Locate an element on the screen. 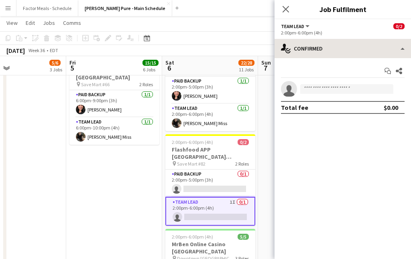  span: Sat is located at coordinates (170, 63).